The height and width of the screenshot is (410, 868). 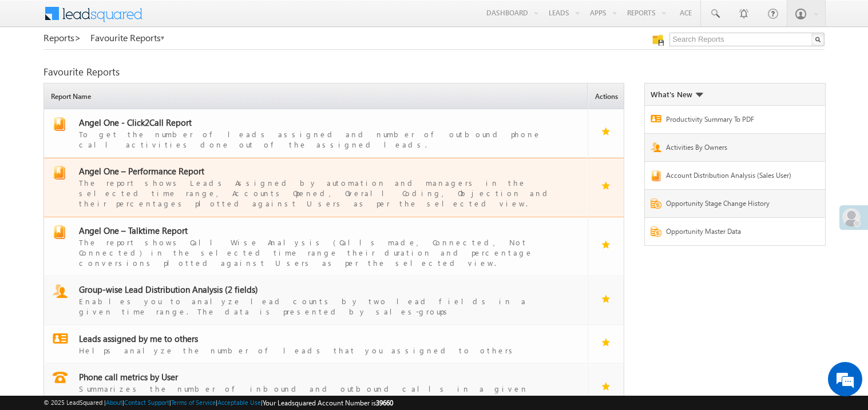 I want to click on div: What's New, so click(x=676, y=95).